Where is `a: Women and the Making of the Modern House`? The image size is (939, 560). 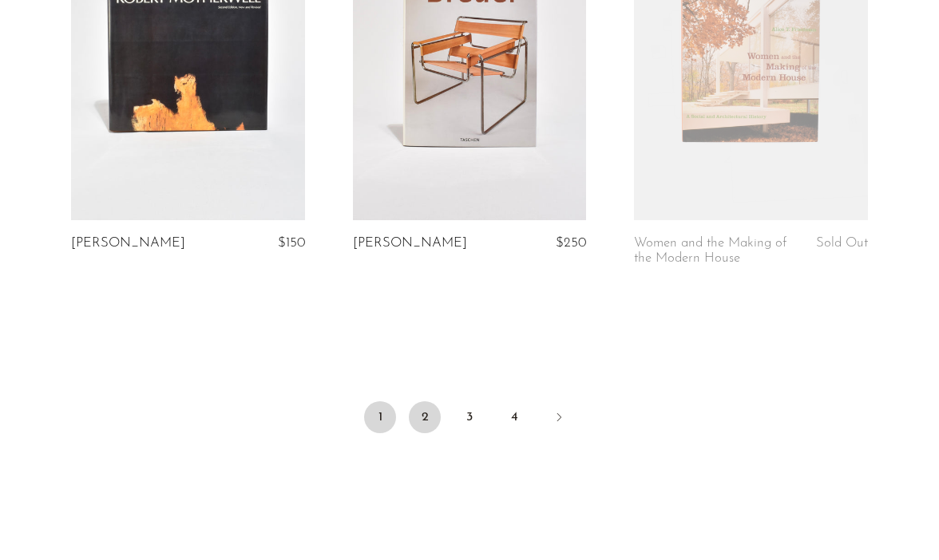 a: Women and the Making of the Modern House is located at coordinates (710, 251).